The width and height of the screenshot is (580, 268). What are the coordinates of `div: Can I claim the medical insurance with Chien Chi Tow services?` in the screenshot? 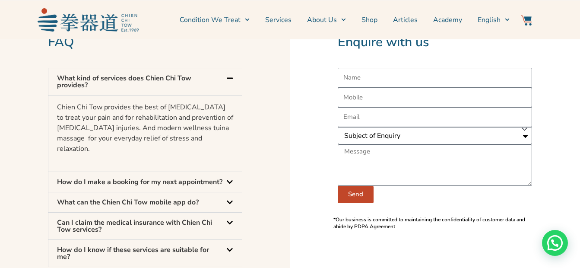 It's located at (145, 226).